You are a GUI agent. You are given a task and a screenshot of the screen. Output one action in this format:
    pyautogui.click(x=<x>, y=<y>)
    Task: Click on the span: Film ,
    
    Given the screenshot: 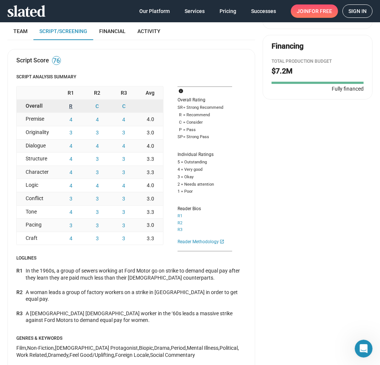 What is the action you would take?
    pyautogui.click(x=22, y=348)
    